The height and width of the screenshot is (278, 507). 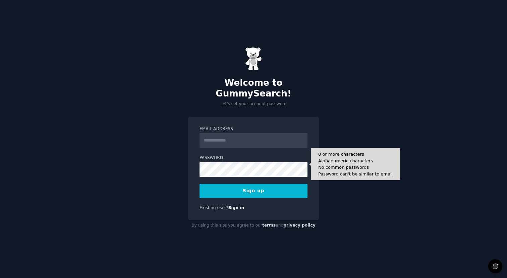 What do you see at coordinates (237, 207) in the screenshot?
I see `a: Sign in` at bounding box center [237, 207].